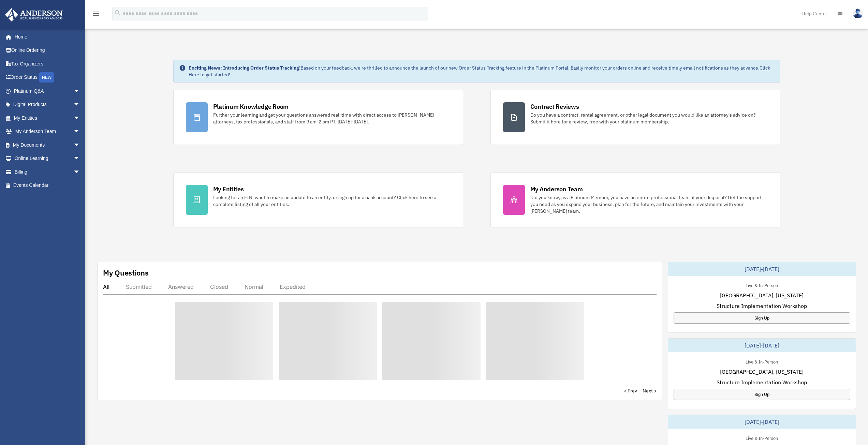 This screenshot has height=445, width=868. Describe the element at coordinates (481, 71) in the screenshot. I see `div: Based on your feedback, we're thrilled to announce the launch of our new Order Status Tracking fe...` at that location.